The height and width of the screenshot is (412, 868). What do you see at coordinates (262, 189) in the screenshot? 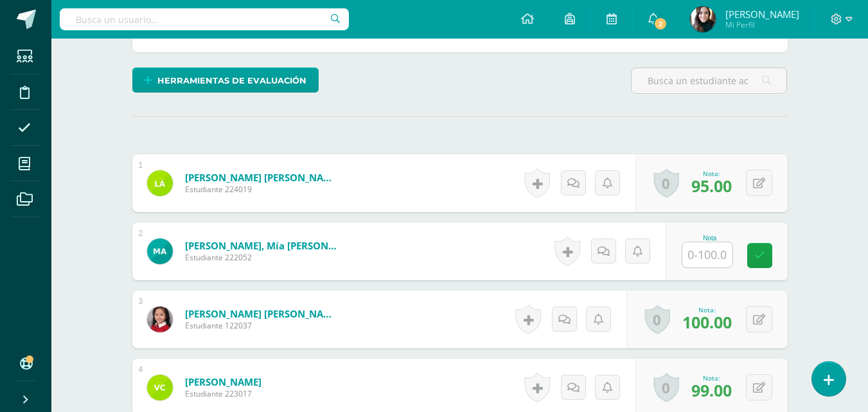
I see `span: Estudiante 224019` at bounding box center [262, 189].